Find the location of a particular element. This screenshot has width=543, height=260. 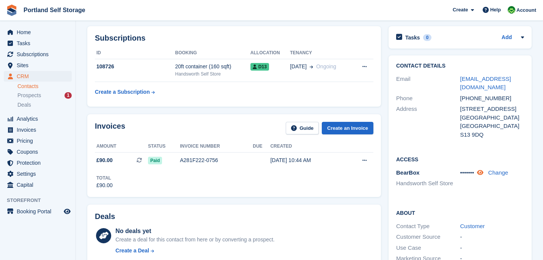

div: Total is located at coordinates (104, 178).